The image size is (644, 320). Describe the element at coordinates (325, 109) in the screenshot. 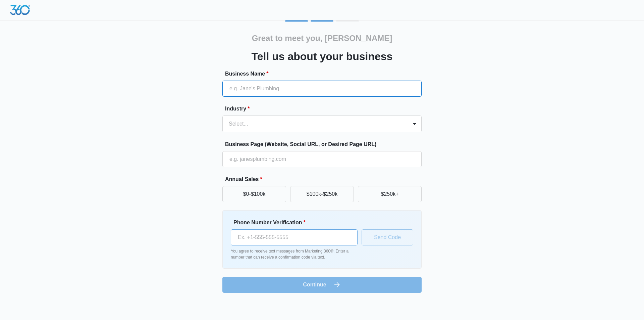

I see `label: Industry` at that location.